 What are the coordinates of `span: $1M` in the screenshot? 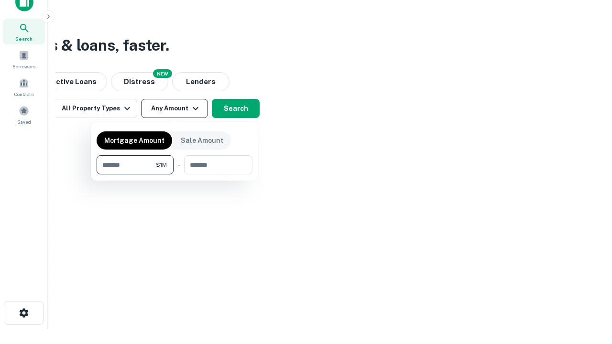 It's located at (161, 165).